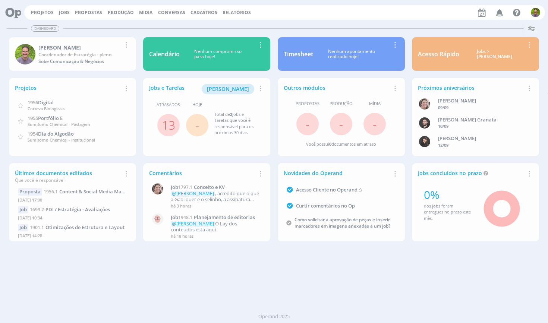 The width and height of the screenshot is (548, 323). Describe the element at coordinates (121, 13) in the screenshot. I see `button: Produção` at that location.